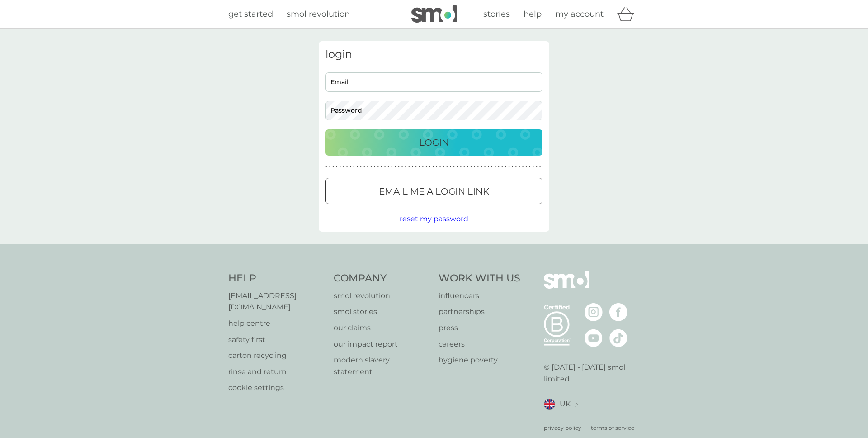 The height and width of the screenshot is (438, 868). What do you see at coordinates (382, 312) in the screenshot?
I see `a: smol stories` at bounding box center [382, 312].